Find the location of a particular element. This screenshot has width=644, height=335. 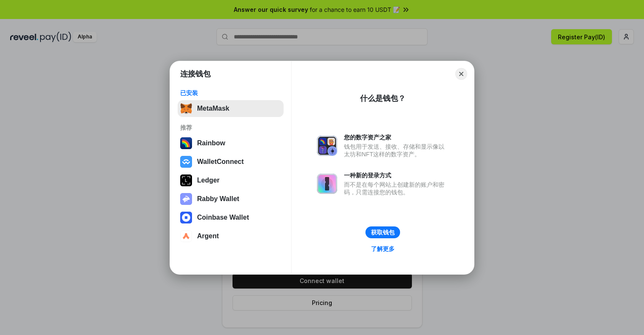

button: MetaMask is located at coordinates (231, 109).